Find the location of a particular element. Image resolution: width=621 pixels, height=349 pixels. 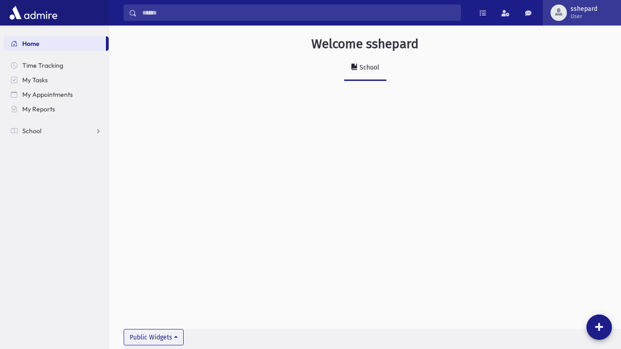

div: School is located at coordinates (368, 67).